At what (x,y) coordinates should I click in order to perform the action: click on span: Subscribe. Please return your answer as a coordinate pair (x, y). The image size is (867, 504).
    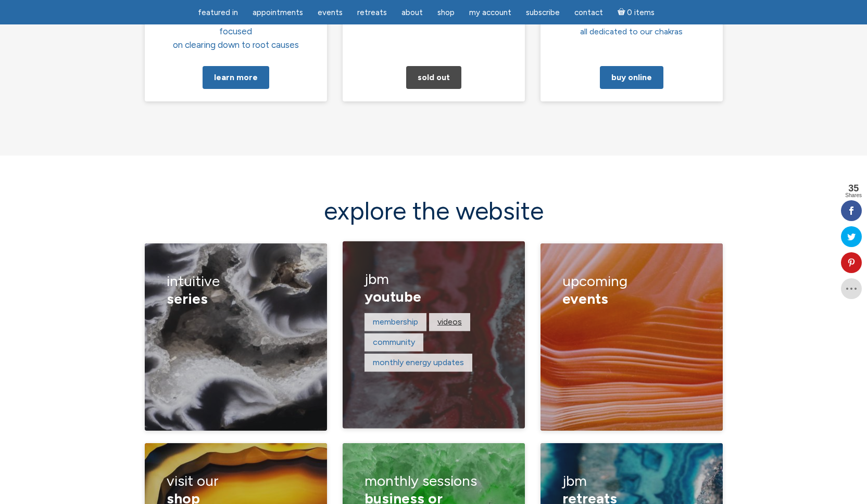
    Looking at the image, I should click on (542, 13).